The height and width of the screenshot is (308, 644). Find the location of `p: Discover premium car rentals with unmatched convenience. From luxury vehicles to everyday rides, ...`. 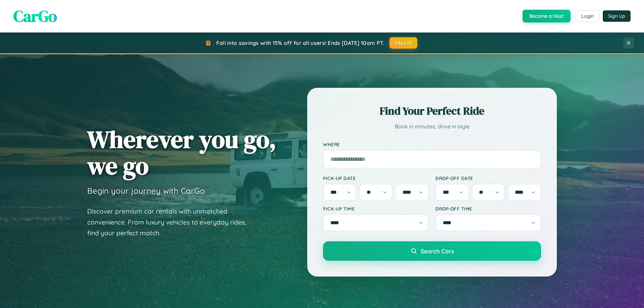

p: Discover premium car rentals with unmatched convenience. From luxury vehicles to everyday rides, ... is located at coordinates (171, 222).